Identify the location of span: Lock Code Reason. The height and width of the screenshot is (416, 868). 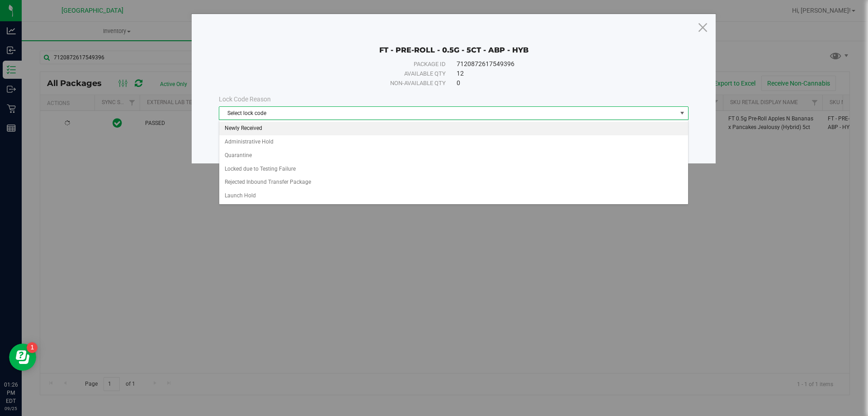
(245, 99).